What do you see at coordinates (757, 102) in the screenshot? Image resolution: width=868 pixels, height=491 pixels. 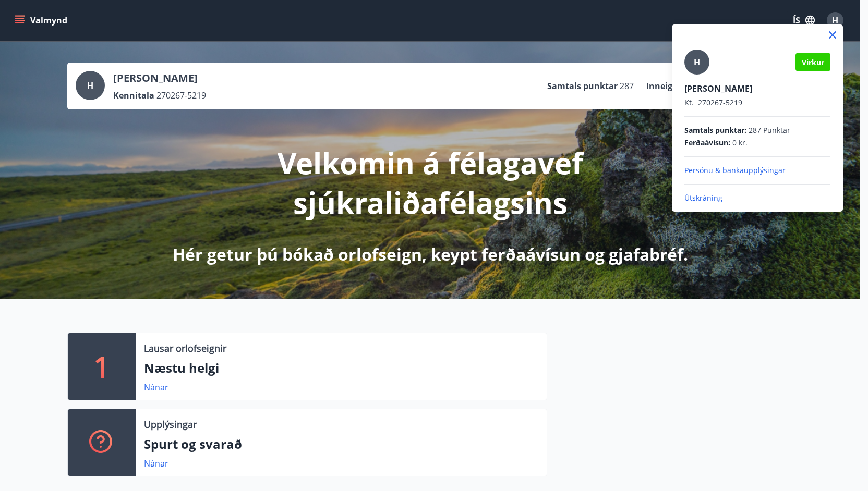 I see `p: 270267-5219` at bounding box center [757, 102].